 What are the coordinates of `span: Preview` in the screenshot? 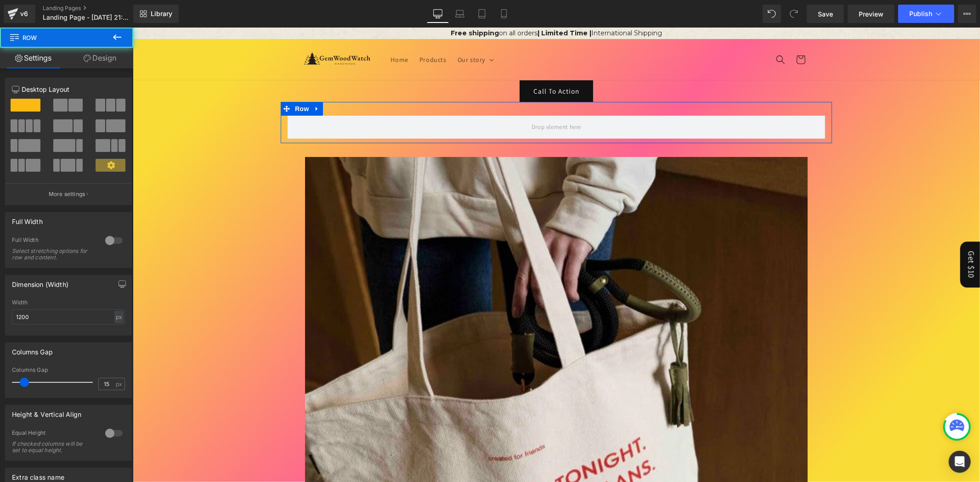 It's located at (871, 14).